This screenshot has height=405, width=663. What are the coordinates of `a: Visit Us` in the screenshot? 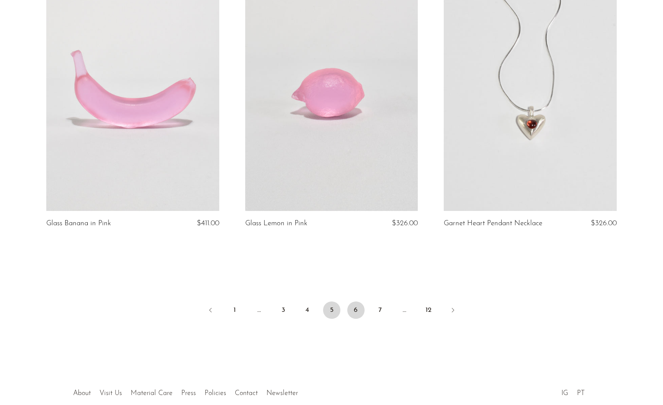 It's located at (111, 393).